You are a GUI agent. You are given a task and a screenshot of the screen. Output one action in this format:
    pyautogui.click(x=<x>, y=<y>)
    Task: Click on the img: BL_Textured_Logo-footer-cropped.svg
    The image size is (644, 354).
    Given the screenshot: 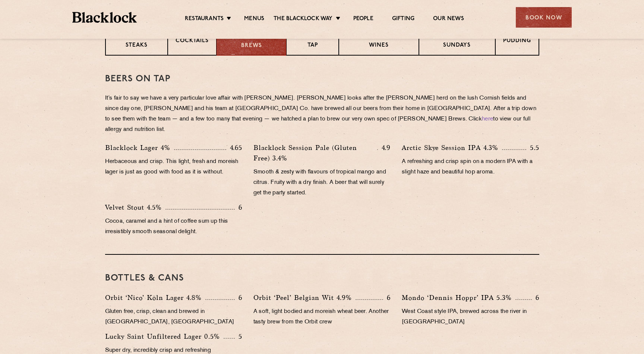 What is the action you would take?
    pyautogui.click(x=105, y=17)
    